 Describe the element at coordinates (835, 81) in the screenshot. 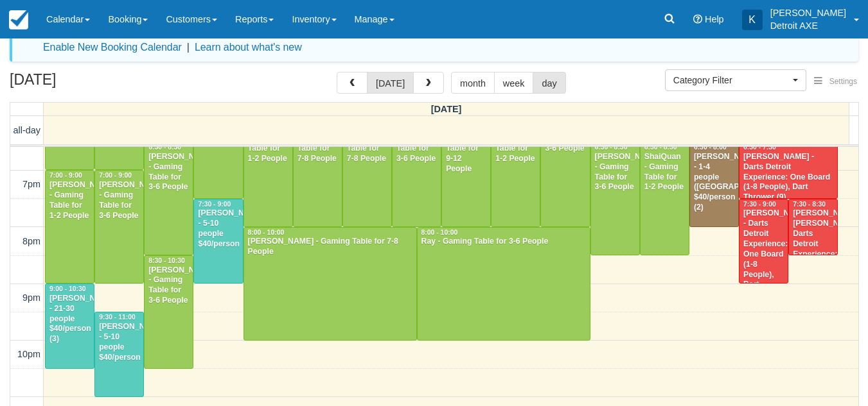

I see `button: Settings` at that location.